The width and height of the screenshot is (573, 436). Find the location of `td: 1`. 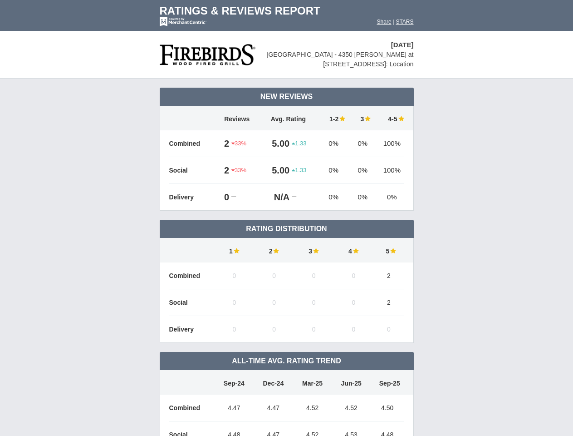

td: 1 is located at coordinates (235, 250).